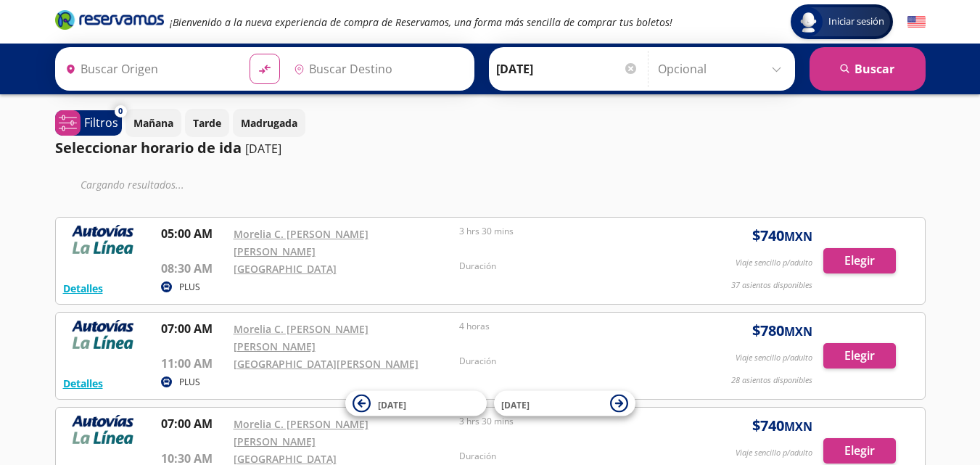  I want to click on p: 08:30 AM, so click(194, 269).